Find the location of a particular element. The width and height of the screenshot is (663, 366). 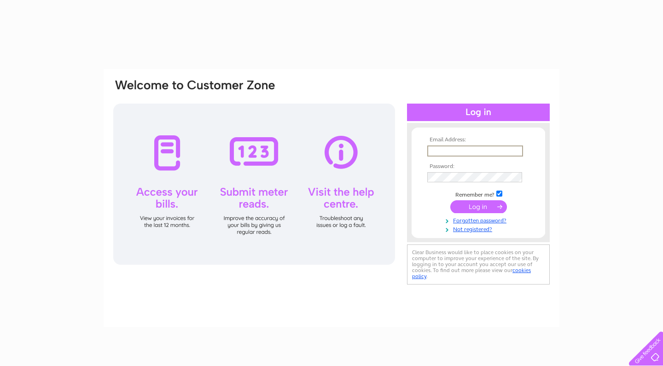

td: Remember me? is located at coordinates (478, 194).